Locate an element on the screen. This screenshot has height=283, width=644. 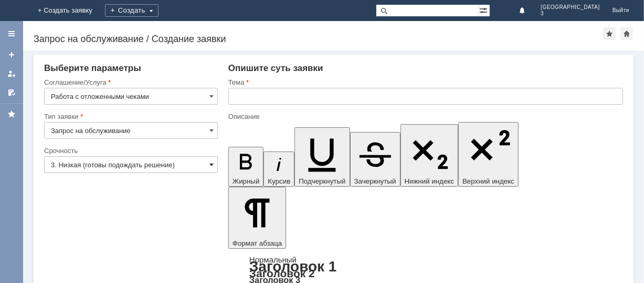
div: Тема is located at coordinates (425, 82).